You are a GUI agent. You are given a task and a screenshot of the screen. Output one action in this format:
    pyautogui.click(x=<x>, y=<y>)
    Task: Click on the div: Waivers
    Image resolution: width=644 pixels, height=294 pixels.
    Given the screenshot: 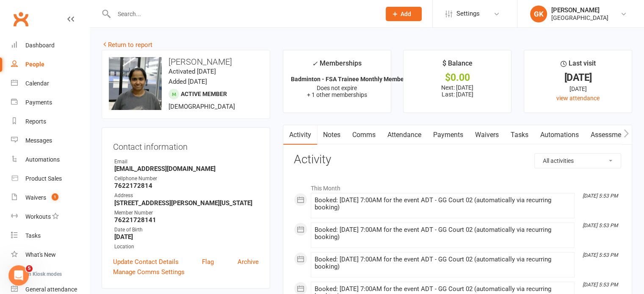 What is the action you would take?
    pyautogui.click(x=35, y=198)
    